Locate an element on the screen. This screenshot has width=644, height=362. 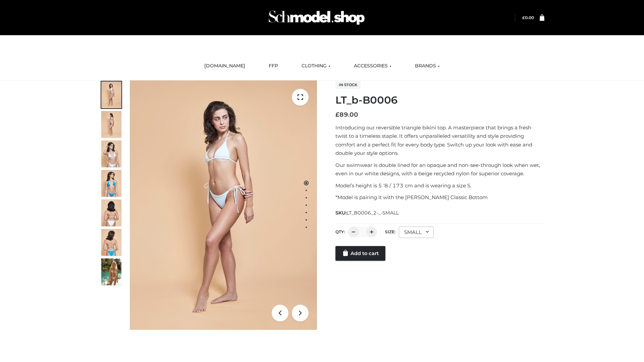
a: Schmodel Admin 964 is located at coordinates (316, 17).